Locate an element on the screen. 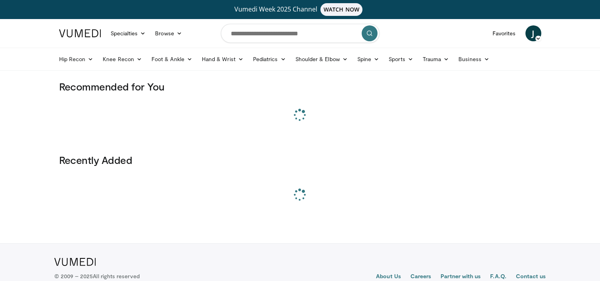 Image resolution: width=600 pixels, height=281 pixels. input: Search topics, interventions is located at coordinates (300, 33).